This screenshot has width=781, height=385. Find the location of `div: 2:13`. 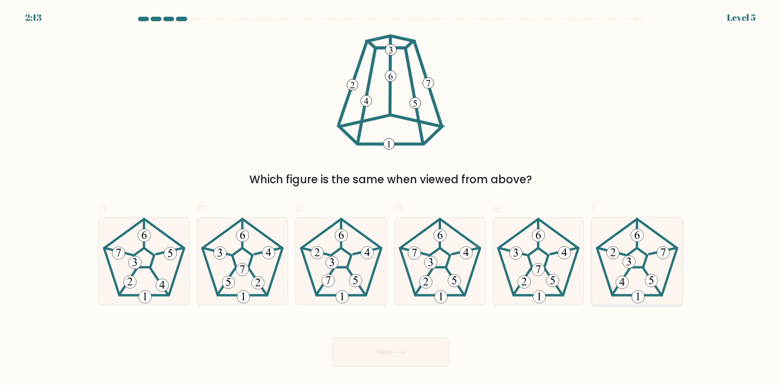

div: 2:13 is located at coordinates (33, 18).